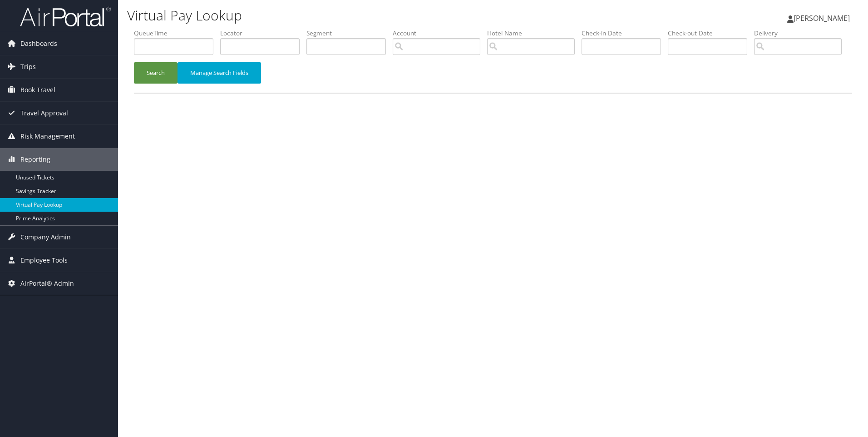 The image size is (868, 437). What do you see at coordinates (535, 33) in the screenshot?
I see `label: Hotel Name` at bounding box center [535, 33].